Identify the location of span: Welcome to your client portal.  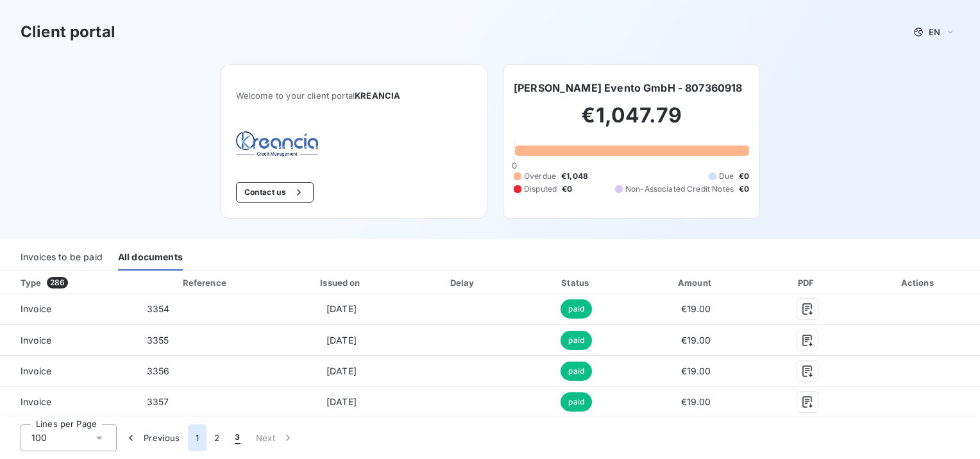
(354, 96).